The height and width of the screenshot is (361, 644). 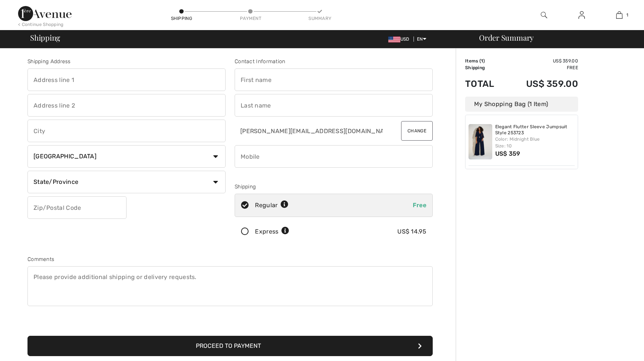 What do you see at coordinates (535, 130) in the screenshot?
I see `a: Elegant Flutter Sleeve Jumpsuit Style 253723` at bounding box center [535, 130].